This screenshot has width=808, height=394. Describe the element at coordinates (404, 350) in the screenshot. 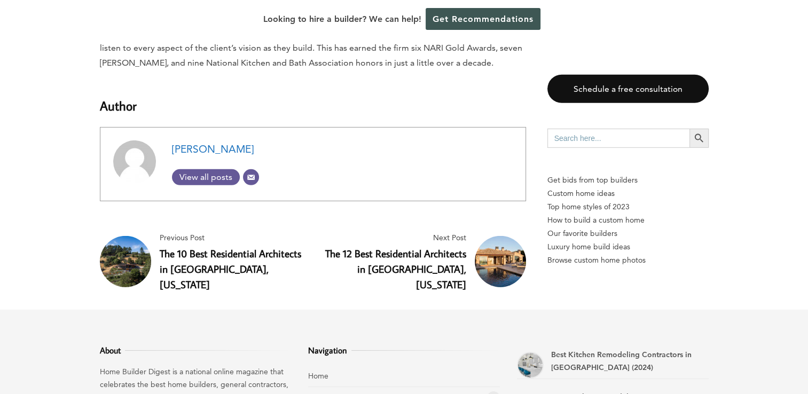

I see `h3: Navigation` at that location.